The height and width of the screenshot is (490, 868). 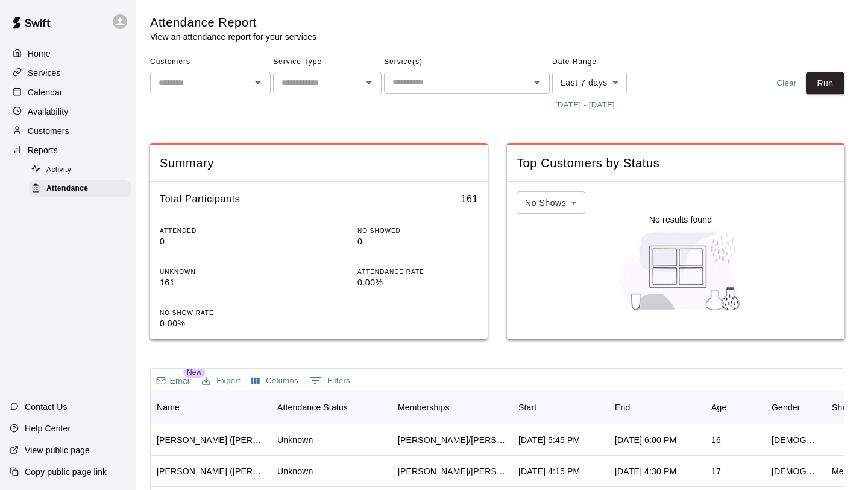 I want to click on h5: Attendance Report, so click(x=233, y=23).